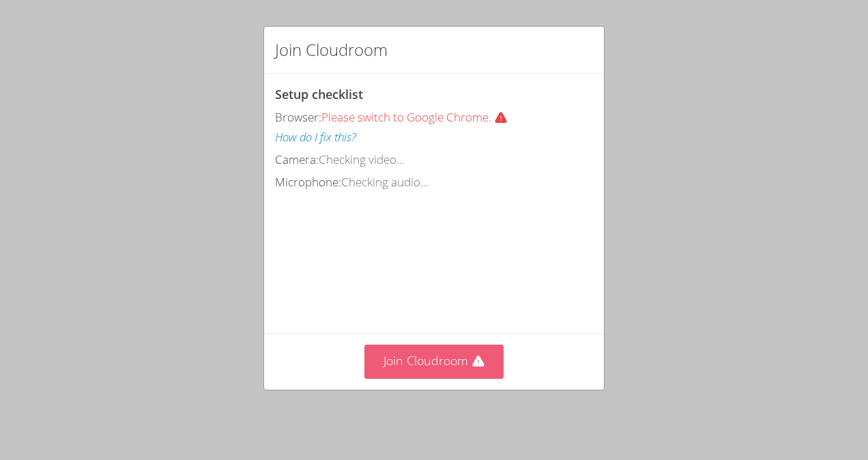 This screenshot has height=460, width=868. What do you see at coordinates (298, 117) in the screenshot?
I see `span: Browser:` at bounding box center [298, 117].